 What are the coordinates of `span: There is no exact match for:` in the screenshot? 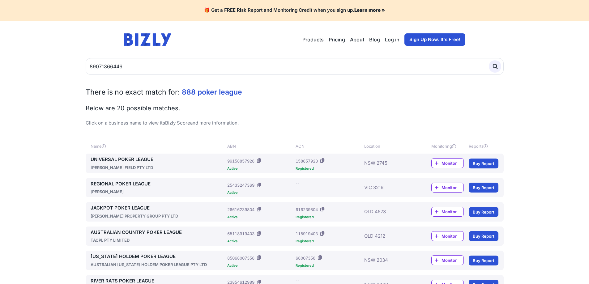 It's located at (133, 92).